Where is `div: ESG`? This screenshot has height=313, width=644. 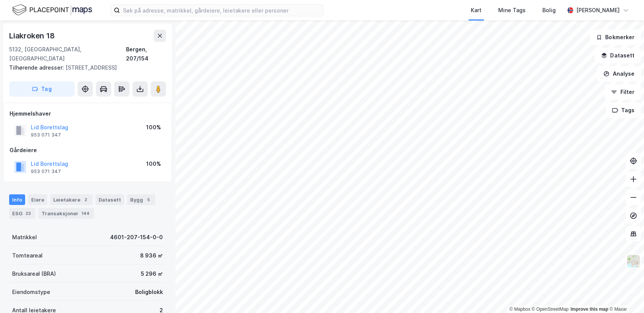 div: ESG is located at coordinates (22, 213).